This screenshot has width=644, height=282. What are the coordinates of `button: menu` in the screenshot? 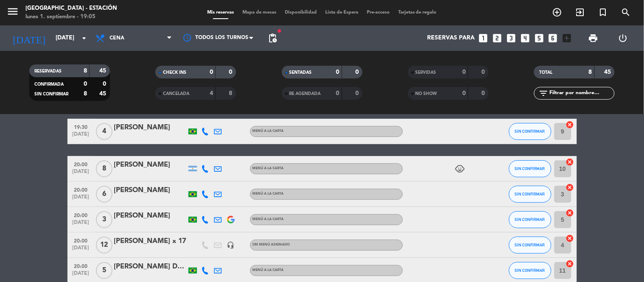 It's located at (13, 13).